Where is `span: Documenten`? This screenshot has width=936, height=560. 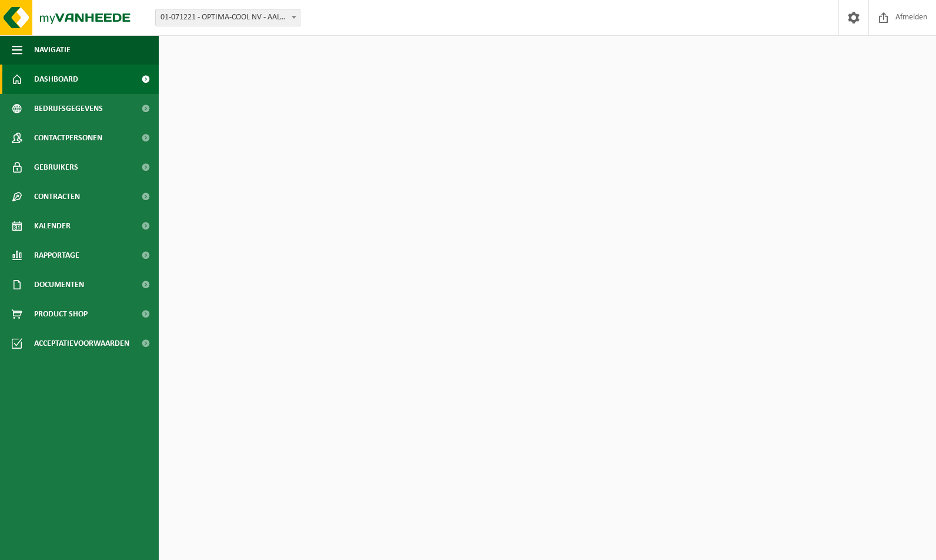
span: Documenten is located at coordinates (59, 285).